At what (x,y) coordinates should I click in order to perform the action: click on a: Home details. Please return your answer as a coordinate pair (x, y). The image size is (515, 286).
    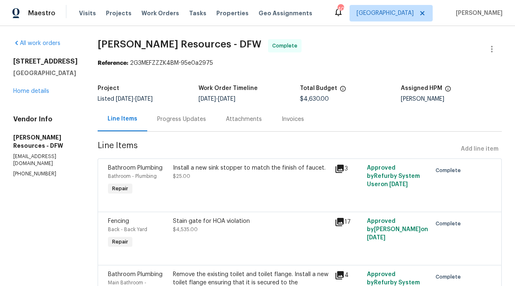
    Looking at the image, I should click on (31, 91).